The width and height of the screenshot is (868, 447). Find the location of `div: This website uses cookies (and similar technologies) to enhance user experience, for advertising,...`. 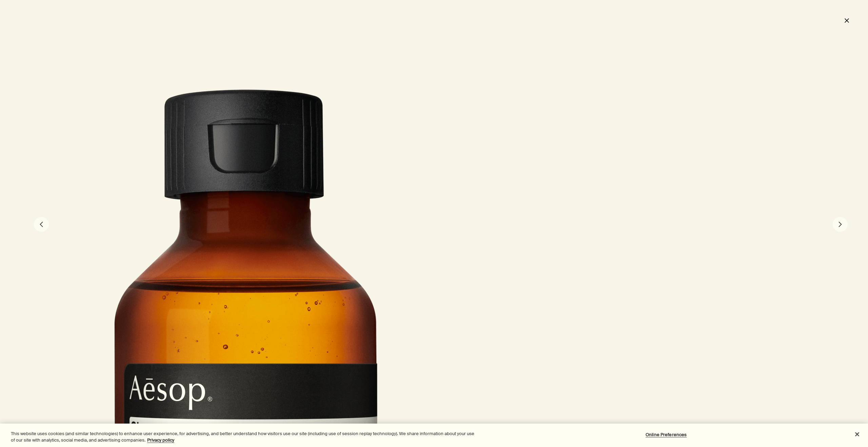

div: This website uses cookies (and similar technologies) to enhance user experience, for advertising,... is located at coordinates (244, 437).